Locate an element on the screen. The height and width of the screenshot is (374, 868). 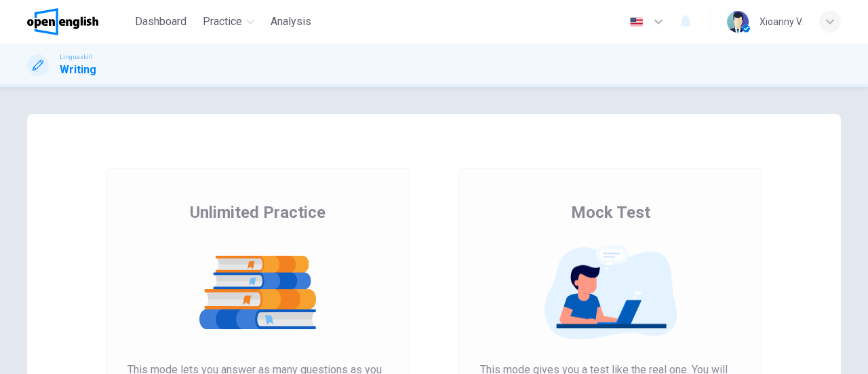
button: Practice is located at coordinates (229, 22).